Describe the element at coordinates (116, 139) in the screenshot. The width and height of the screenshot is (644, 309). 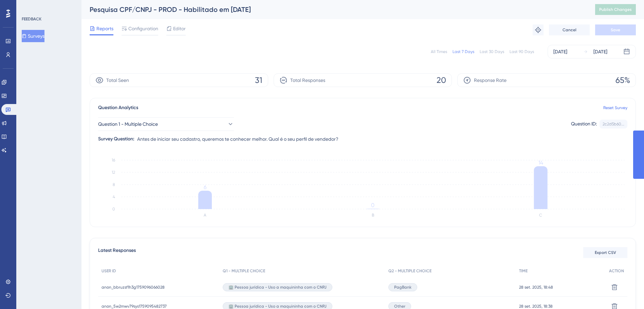
I see `div: Survey Question:` at that location.